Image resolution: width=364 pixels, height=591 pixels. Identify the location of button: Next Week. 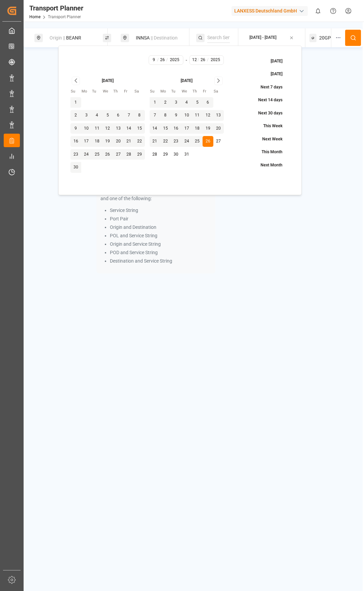
(268, 139).